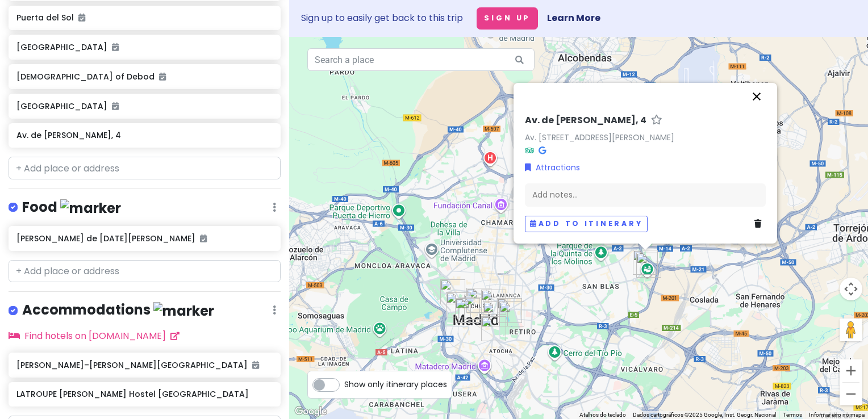 The image size is (868, 419). Describe the element at coordinates (542, 150) in the screenshot. I see `i: Google Maps` at that location.